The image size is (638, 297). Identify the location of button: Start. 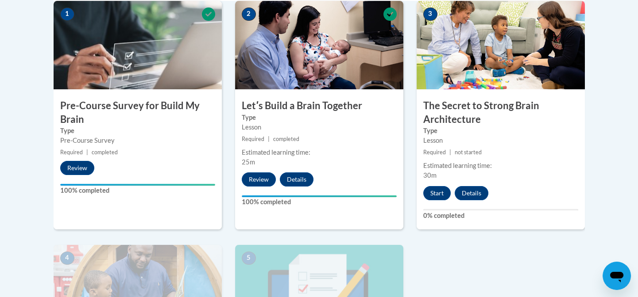
(437, 193).